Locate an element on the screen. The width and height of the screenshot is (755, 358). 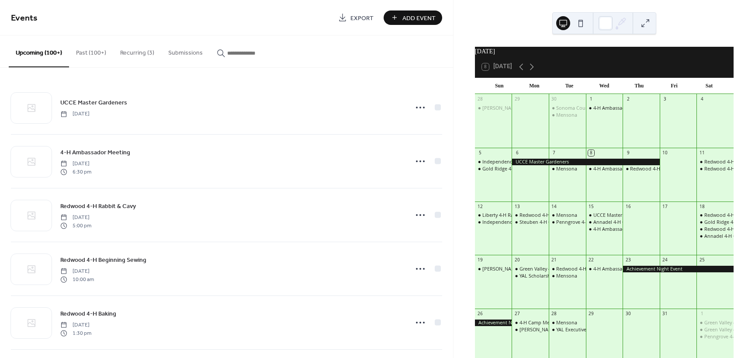
div: 20 is located at coordinates (517, 260).